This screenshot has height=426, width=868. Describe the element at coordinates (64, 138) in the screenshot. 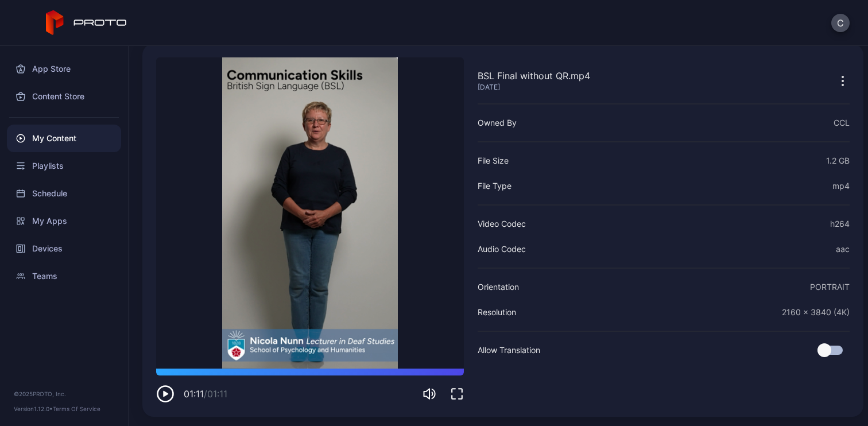

I see `div: My Content` at that location.